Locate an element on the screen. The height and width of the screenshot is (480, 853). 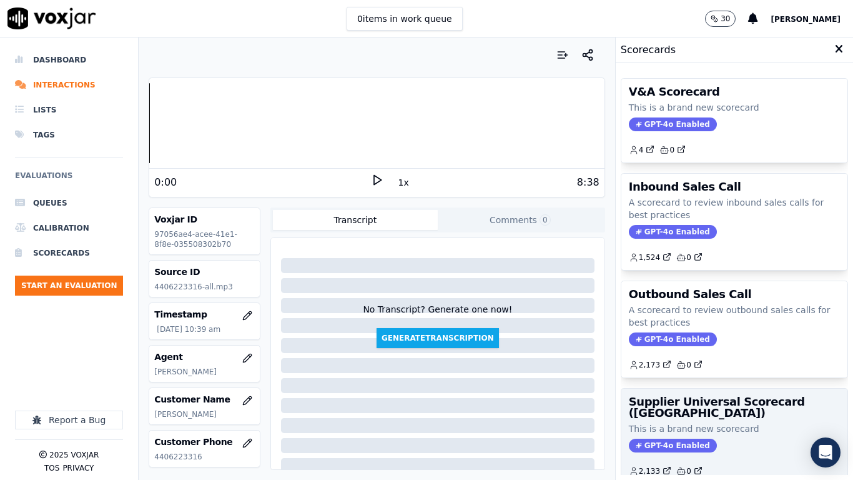
a: Lists is located at coordinates (69, 110).